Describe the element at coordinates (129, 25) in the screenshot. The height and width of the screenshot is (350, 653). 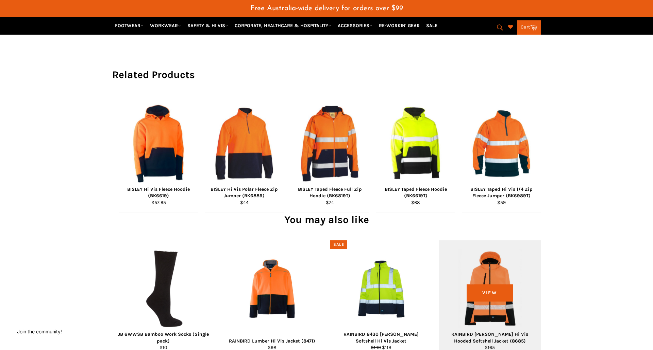
I see `a: FOOTWEAR` at that location.